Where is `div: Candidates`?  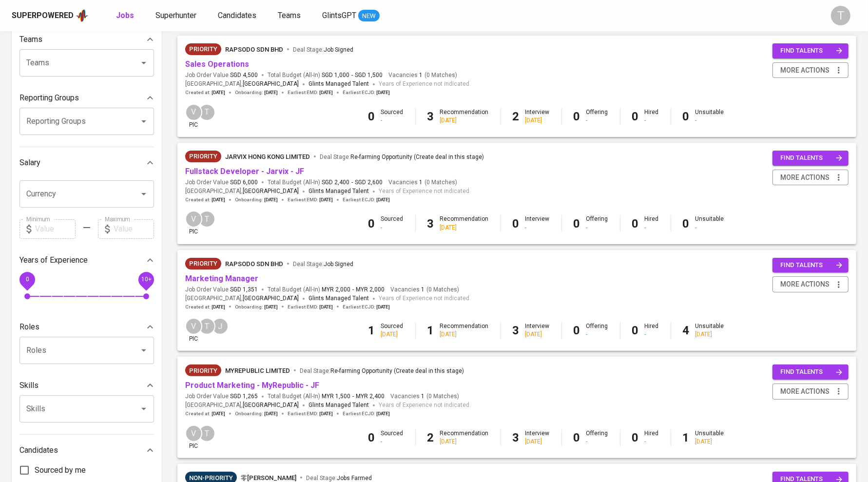 div: Candidates is located at coordinates (87, 451).